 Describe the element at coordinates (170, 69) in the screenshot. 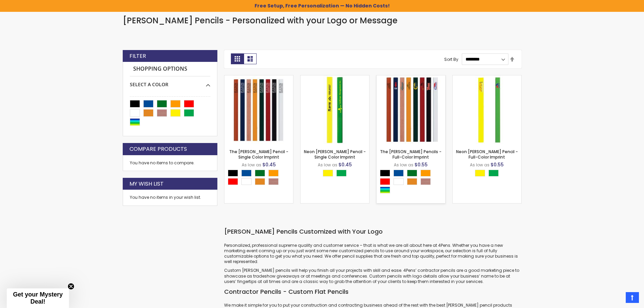

I see `strong: Shopping Options` at that location.